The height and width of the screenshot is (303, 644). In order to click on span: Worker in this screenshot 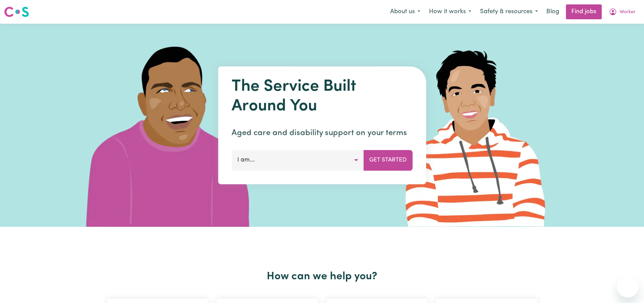, I will do `click(627, 12)`.